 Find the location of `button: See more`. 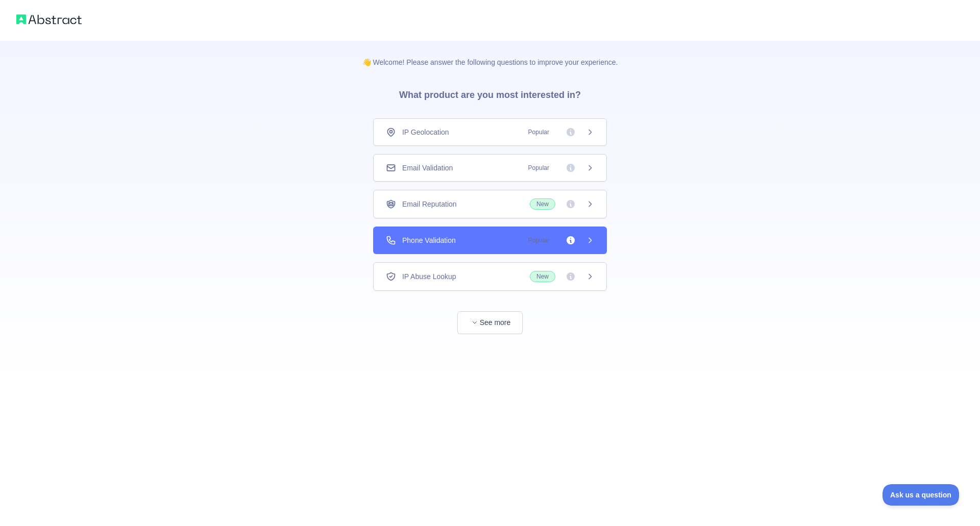

button: See more is located at coordinates (490, 323).